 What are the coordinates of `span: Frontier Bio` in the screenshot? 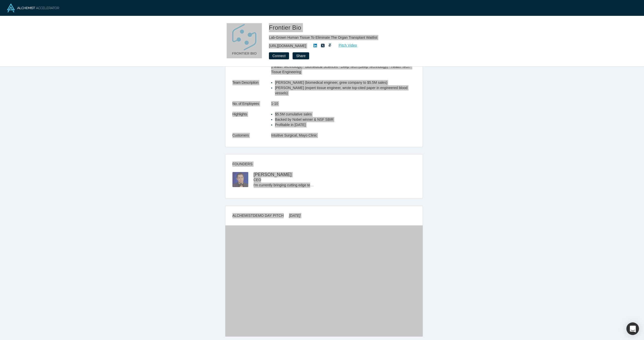 It's located at (285, 27).